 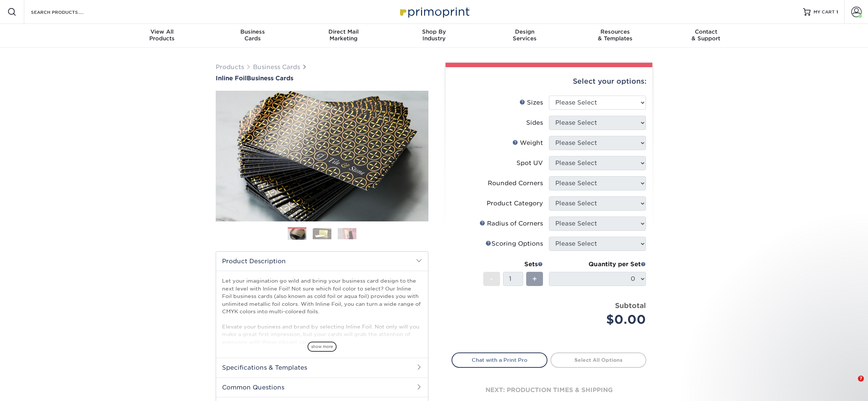 I want to click on div: Weight, so click(x=527, y=143).